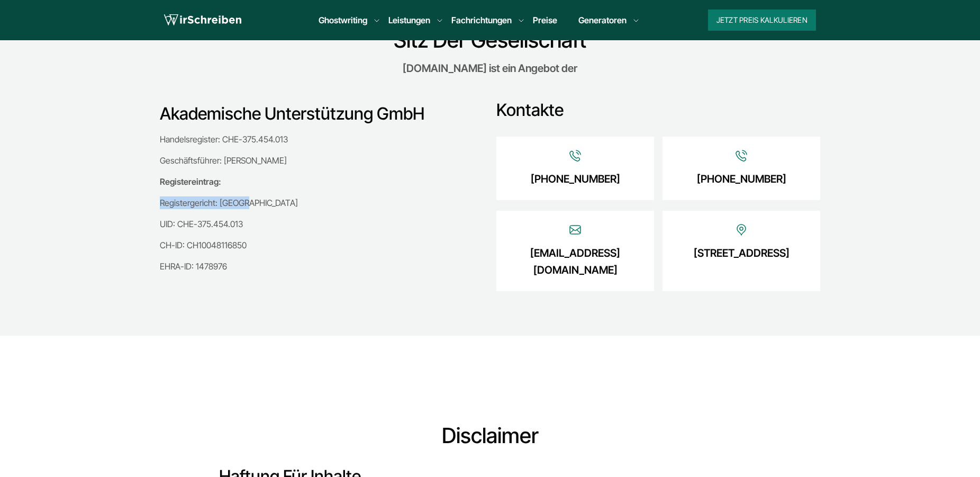  I want to click on p: EHRA-ID: 1478976, so click(318, 266).